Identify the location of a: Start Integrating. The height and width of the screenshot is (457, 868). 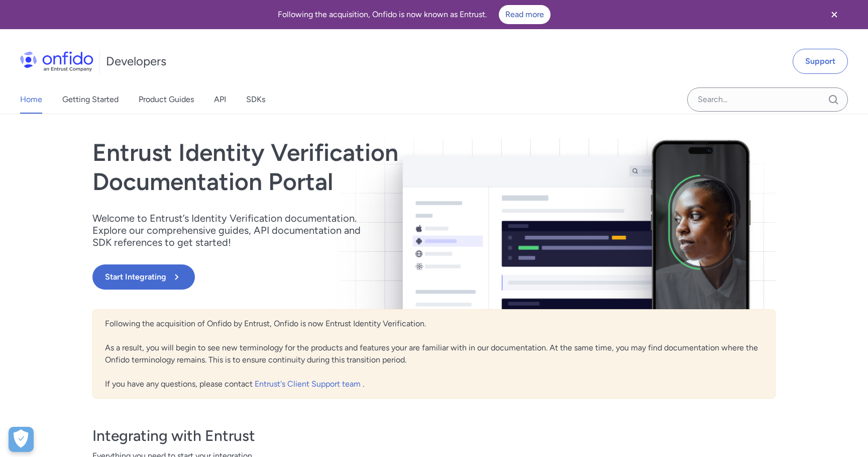
(332, 277).